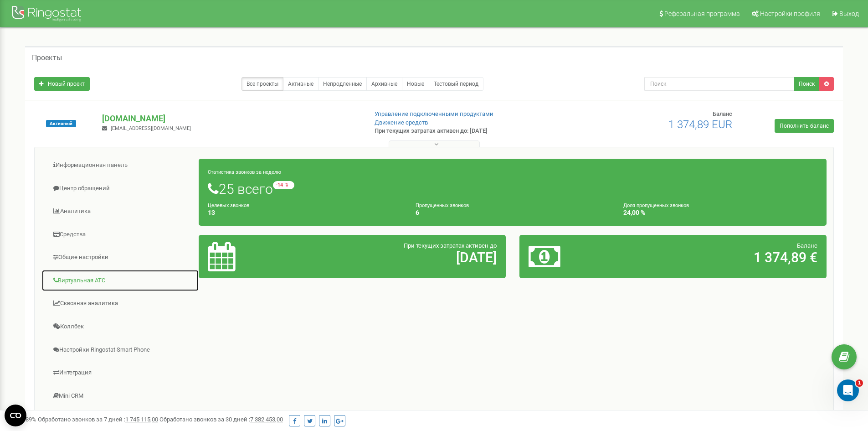  Describe the element at coordinates (120, 373) in the screenshot. I see `a: Интеграция` at that location.